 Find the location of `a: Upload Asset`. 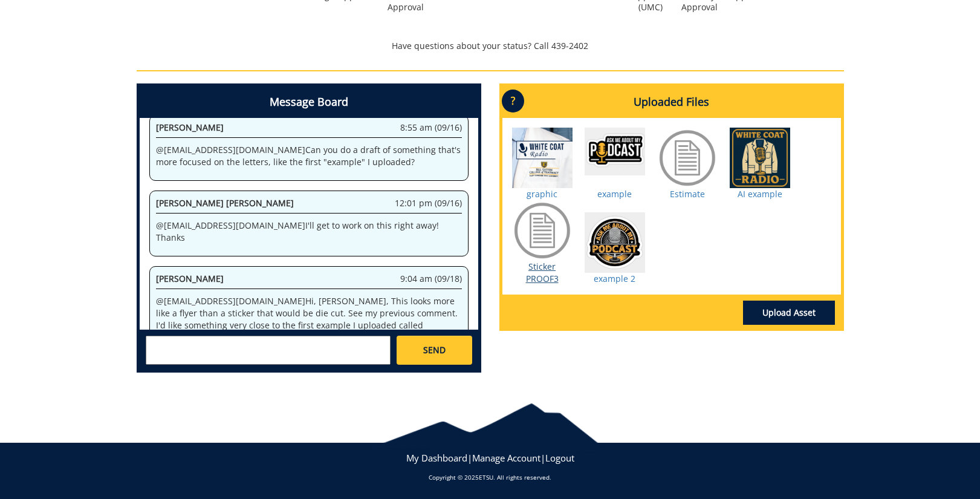

a: Upload Asset is located at coordinates (788, 313).